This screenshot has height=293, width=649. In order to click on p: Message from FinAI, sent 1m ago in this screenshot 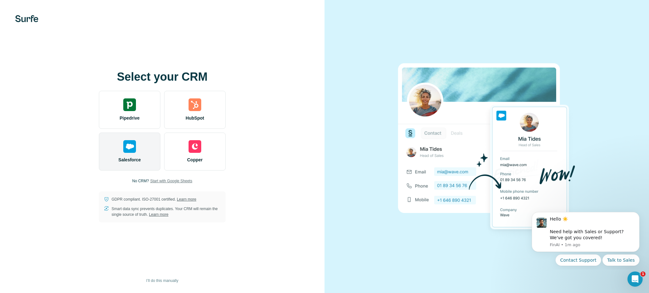, I will do `click(70, 39)`.